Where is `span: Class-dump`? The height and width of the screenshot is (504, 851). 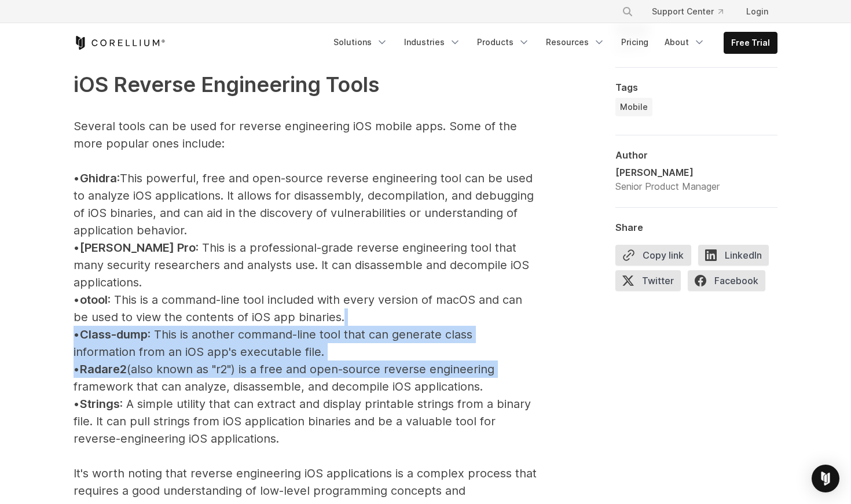 span: Class-dump is located at coordinates (114, 334).